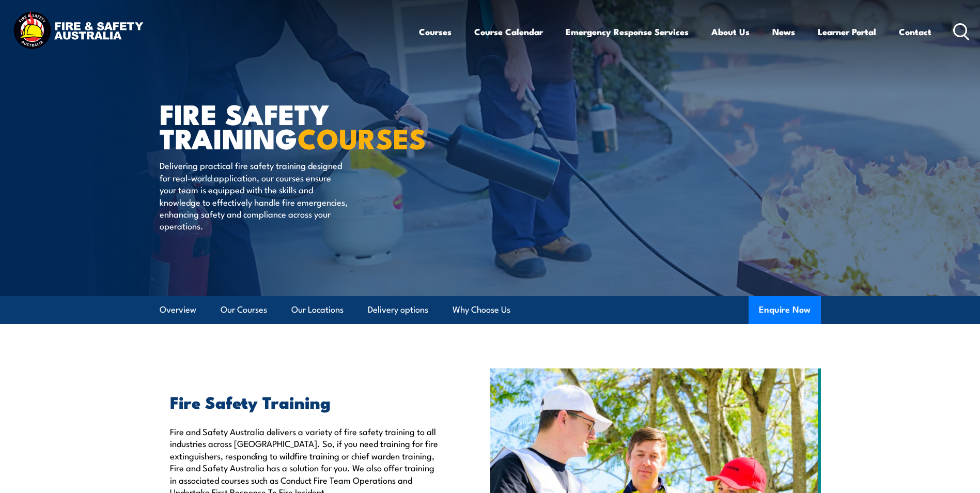 The height and width of the screenshot is (493, 980). Describe the element at coordinates (362, 137) in the screenshot. I see `strong: COURSES` at that location.